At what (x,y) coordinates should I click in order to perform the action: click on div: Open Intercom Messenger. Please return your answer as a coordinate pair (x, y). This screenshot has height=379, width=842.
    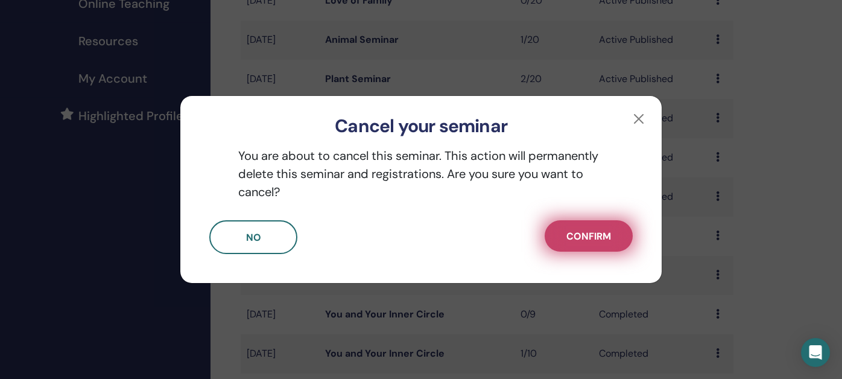
    Looking at the image, I should click on (816, 352).